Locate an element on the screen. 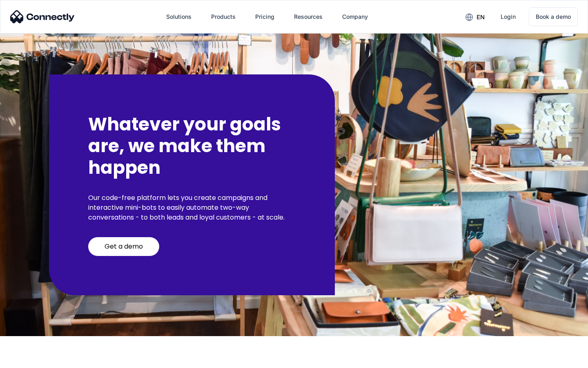  div: Resources is located at coordinates (308, 17).